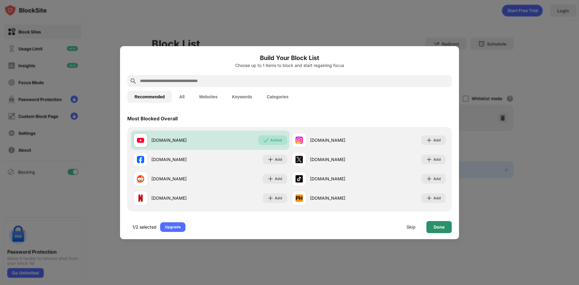 The image size is (579, 285). I want to click on button: Recommended, so click(150, 97).